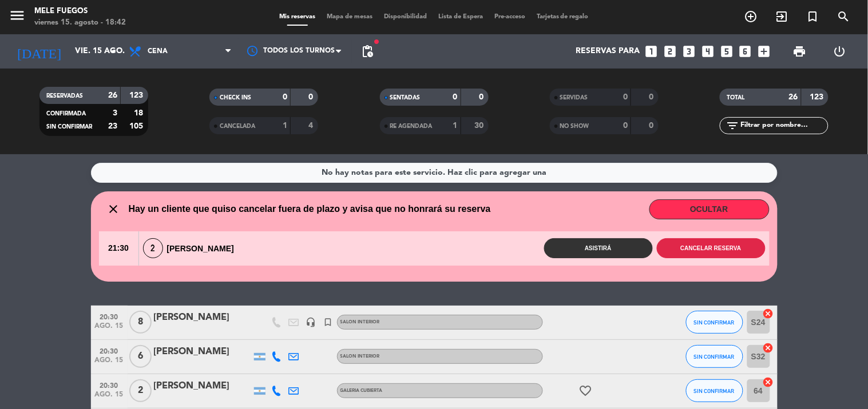  I want to click on i: looks_5, so click(726, 51).